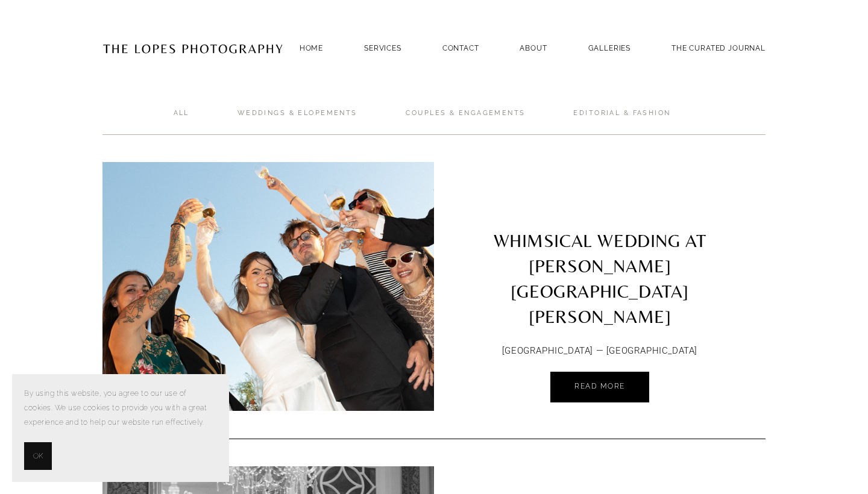  I want to click on a: Home, so click(311, 48).